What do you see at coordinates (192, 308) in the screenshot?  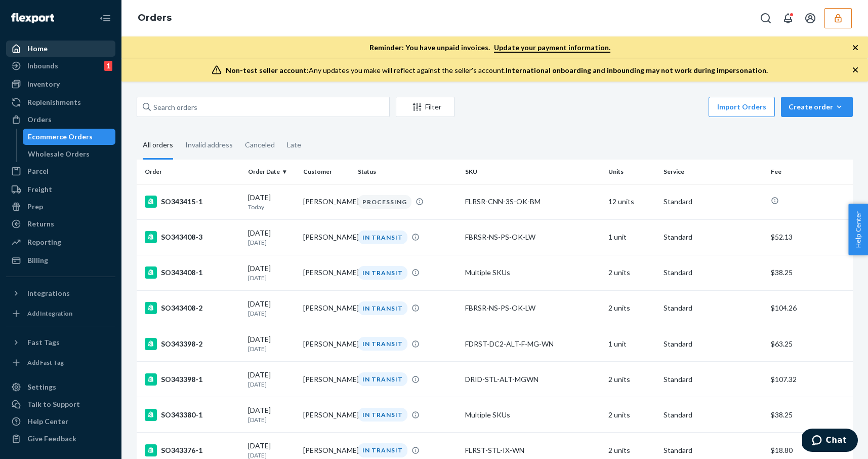 I see `div: SO343408-2` at bounding box center [192, 308].